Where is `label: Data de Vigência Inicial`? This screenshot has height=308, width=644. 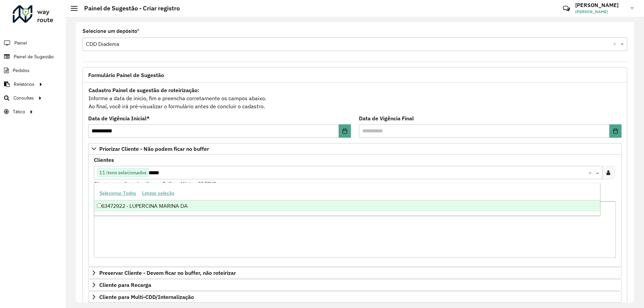 label: Data de Vigência Inicial is located at coordinates (119, 118).